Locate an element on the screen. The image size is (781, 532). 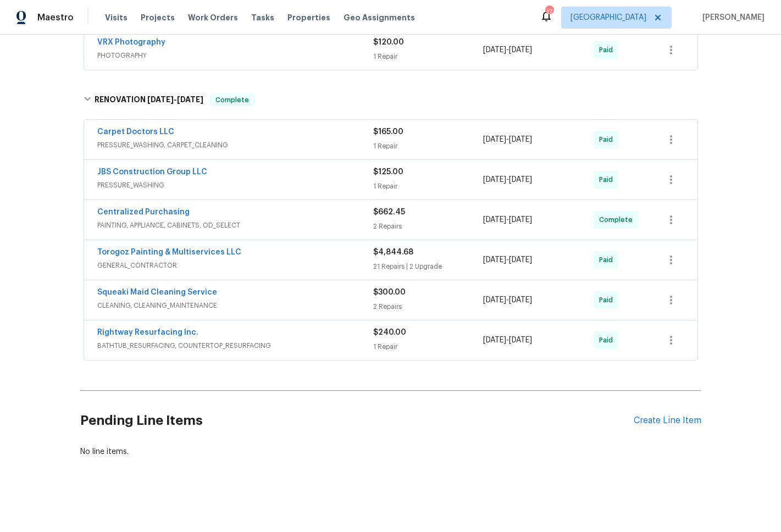
span: PRESSURE_WASHING, CARPET_CLEANING is located at coordinates (235, 145).